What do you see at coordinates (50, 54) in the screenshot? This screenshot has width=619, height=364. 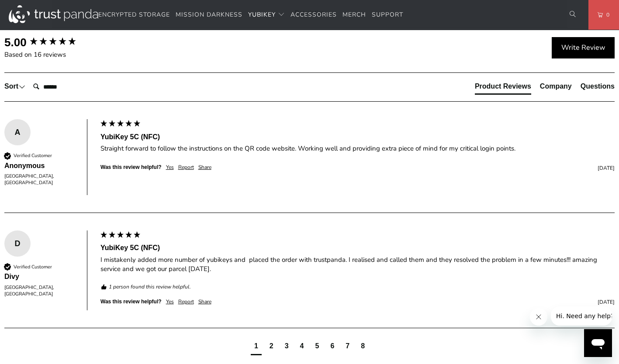 I see `div: Based on 16 reviews` at bounding box center [50, 54].